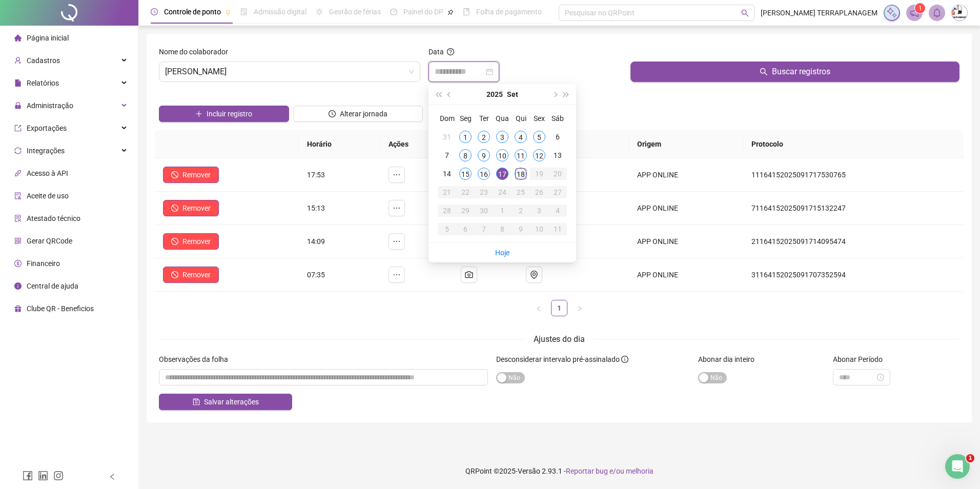 The height and width of the screenshot is (489, 980). Describe the element at coordinates (502, 192) in the screenshot. I see `td: 2025-09-24` at that location.